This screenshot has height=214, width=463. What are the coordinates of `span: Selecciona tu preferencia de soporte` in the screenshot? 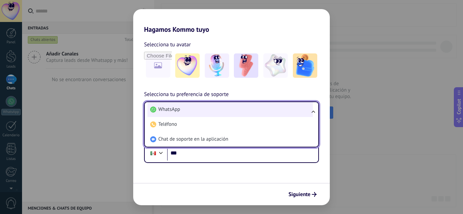 It's located at (186, 95).